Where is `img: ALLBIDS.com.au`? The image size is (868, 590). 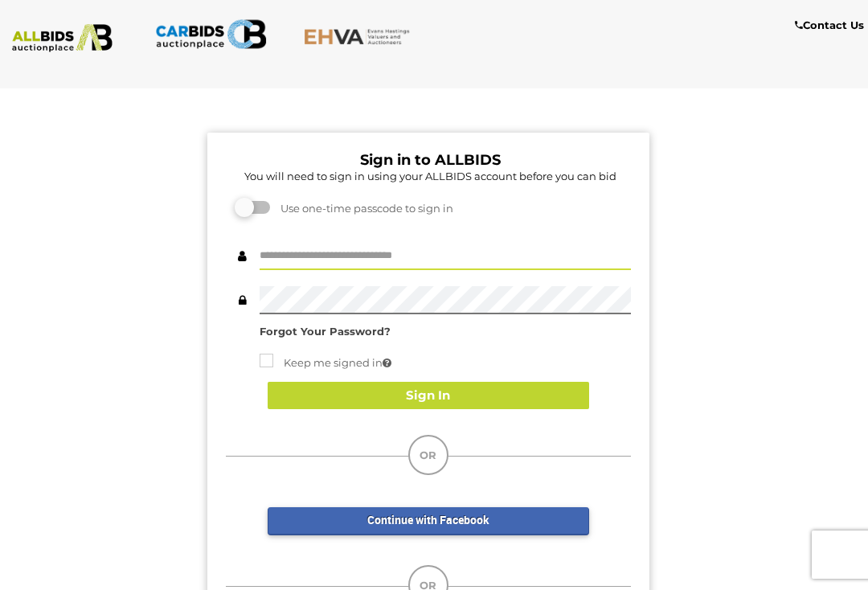 img: ALLBIDS.com.au is located at coordinates (63, 38).